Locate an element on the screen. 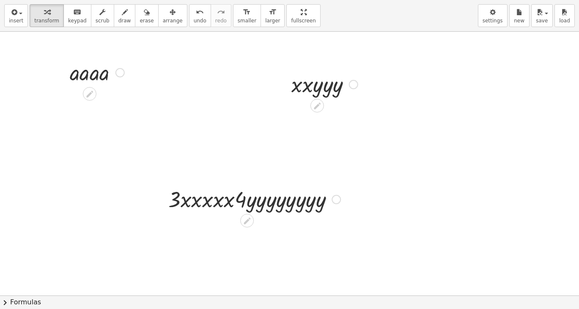 Image resolution: width=579 pixels, height=309 pixels. button: draw is located at coordinates (125, 16).